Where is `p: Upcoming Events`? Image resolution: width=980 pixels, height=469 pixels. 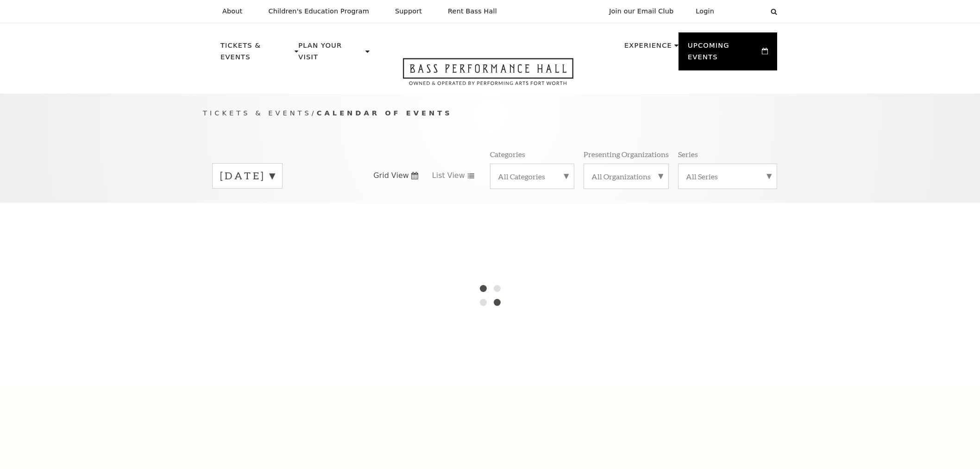 p: Upcoming Events is located at coordinates (723, 54).